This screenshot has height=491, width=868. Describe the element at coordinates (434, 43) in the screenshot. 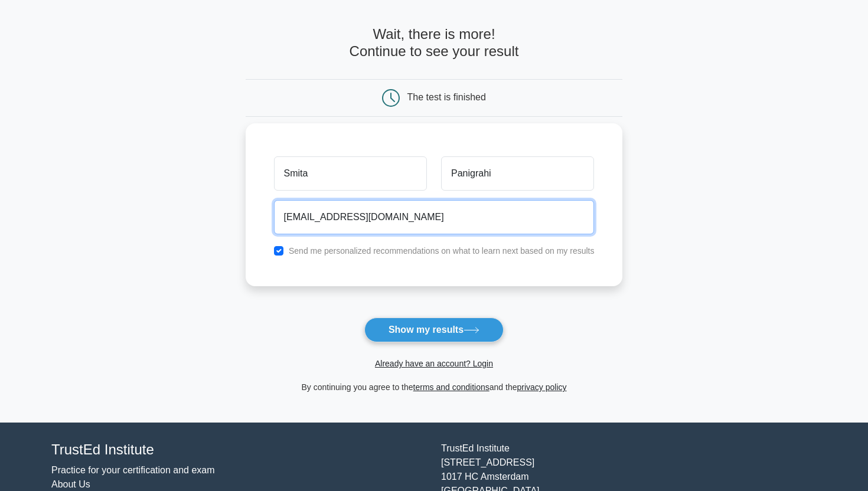

I see `h4: Wait, there is more! Continue to see your result` at that location.